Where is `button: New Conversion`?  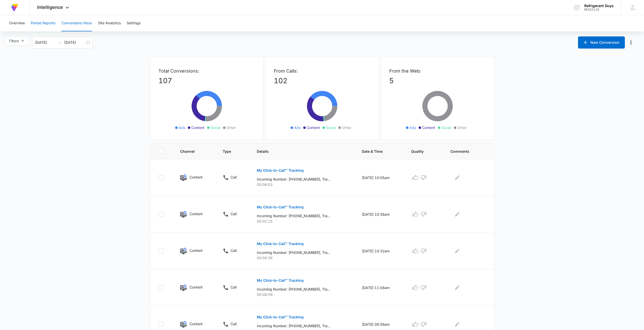
button: New Conversion is located at coordinates (601, 43).